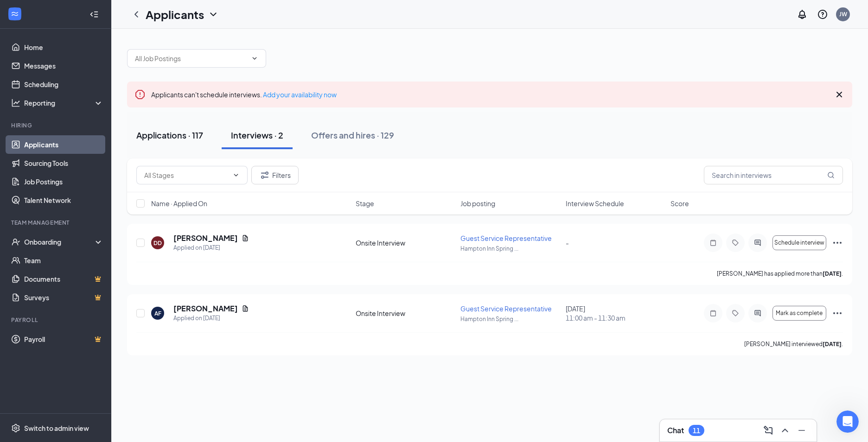  I want to click on div: We typically reply in under a minute, so click(87, 147).